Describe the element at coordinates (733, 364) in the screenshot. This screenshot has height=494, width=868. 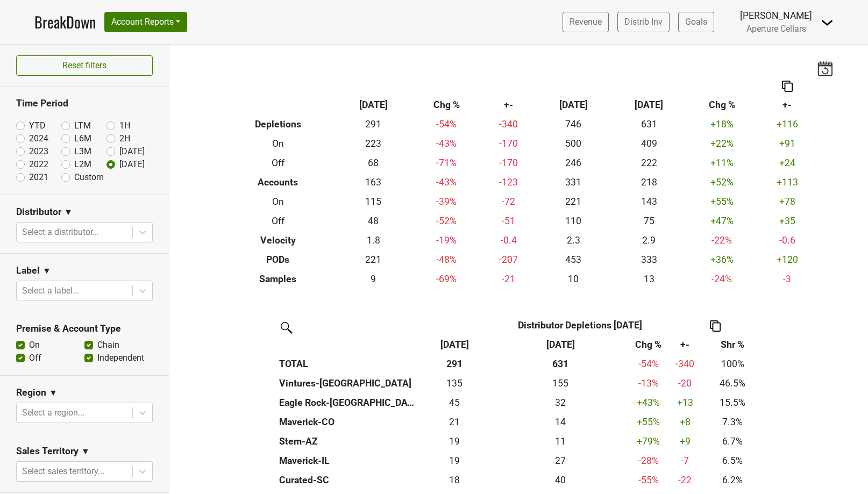
I see `td: 100%` at that location.